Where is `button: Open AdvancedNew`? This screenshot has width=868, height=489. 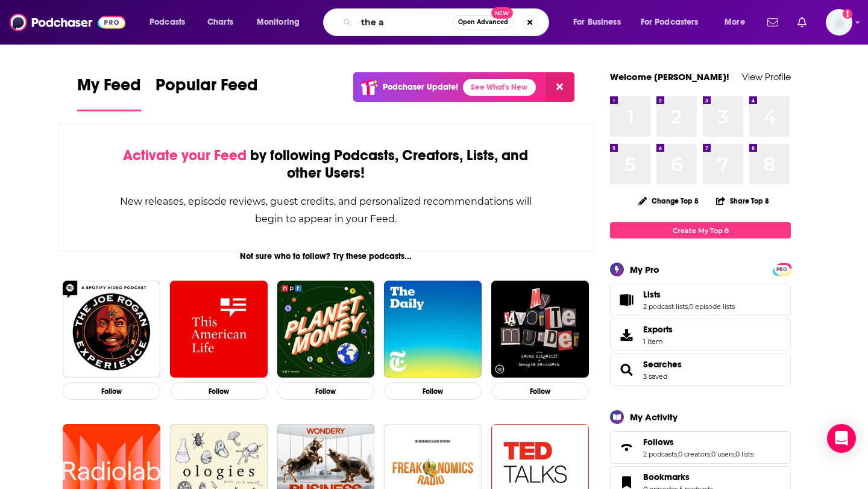
button: Open AdvancedNew is located at coordinates (483, 23).